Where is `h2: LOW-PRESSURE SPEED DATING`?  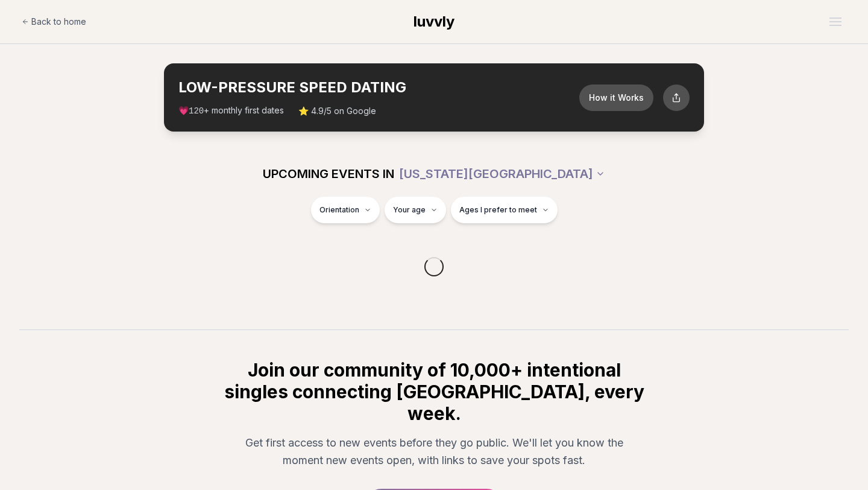 h2: LOW-PRESSURE SPEED DATING is located at coordinates (378, 88).